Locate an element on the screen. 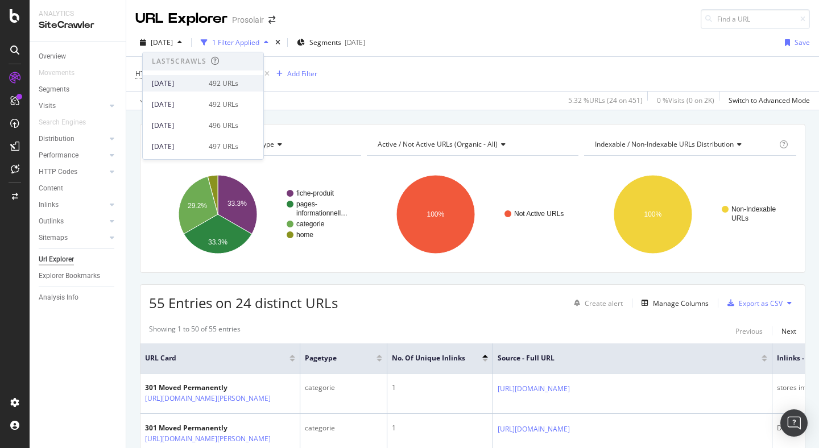  div: Analytics is located at coordinates (77, 14).